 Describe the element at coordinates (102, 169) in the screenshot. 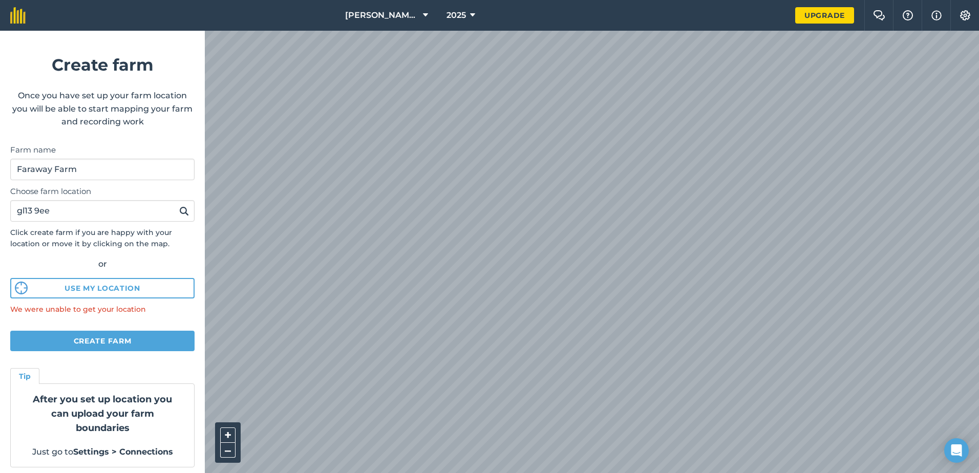

I see `input: Farm name` at that location.